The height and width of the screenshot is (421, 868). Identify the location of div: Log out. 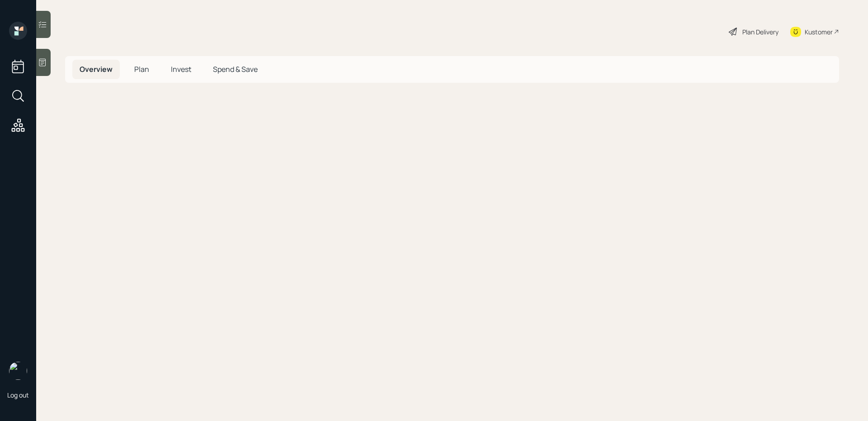
(18, 395).